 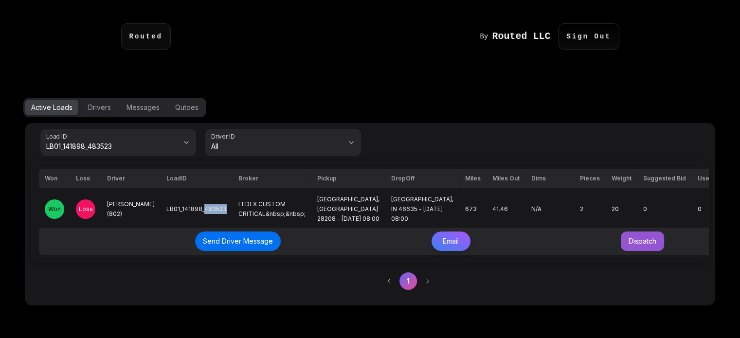 I want to click on code: Routed, so click(x=146, y=36).